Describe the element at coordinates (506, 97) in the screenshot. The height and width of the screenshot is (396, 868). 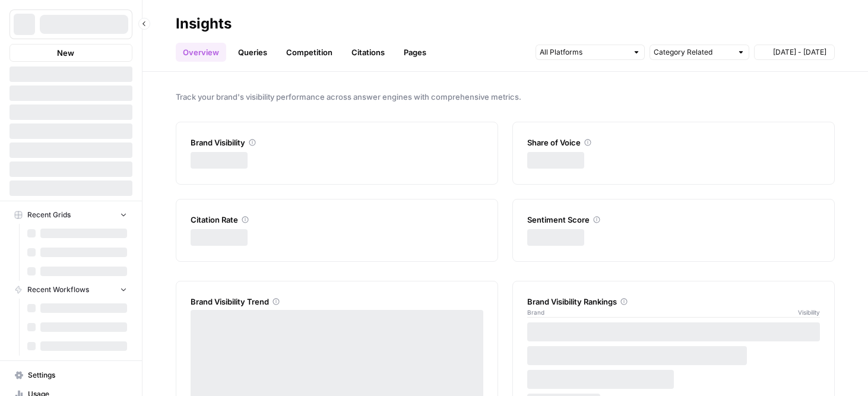
I see `span: Track your brand's visibility performance across answer engines with comprehensive metrics.` at that location.